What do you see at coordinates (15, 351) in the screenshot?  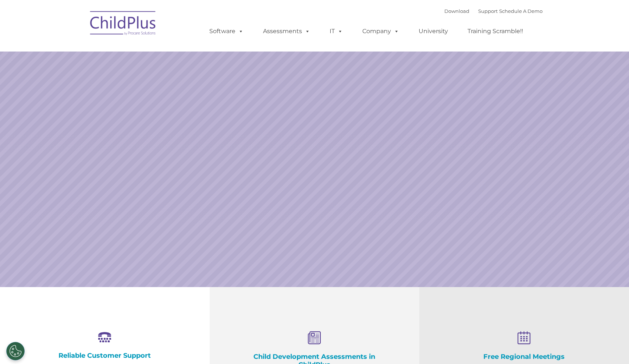 I see `button: Cookies Settings` at bounding box center [15, 351].